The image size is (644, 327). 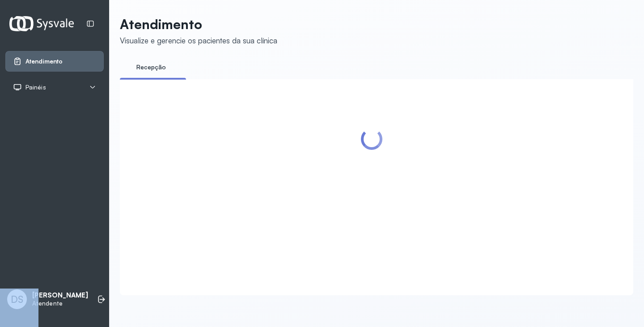 I want to click on span: Painéis, so click(x=36, y=87).